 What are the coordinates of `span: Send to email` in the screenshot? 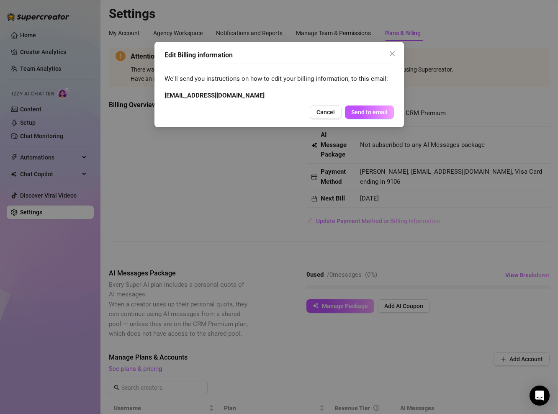 It's located at (369, 112).